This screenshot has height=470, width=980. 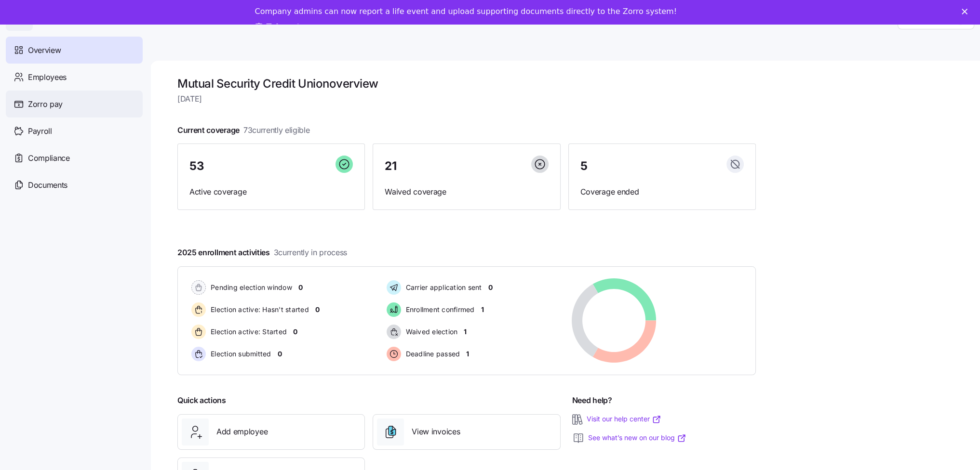 I want to click on span: 2025 enrollment activities, so click(x=262, y=253).